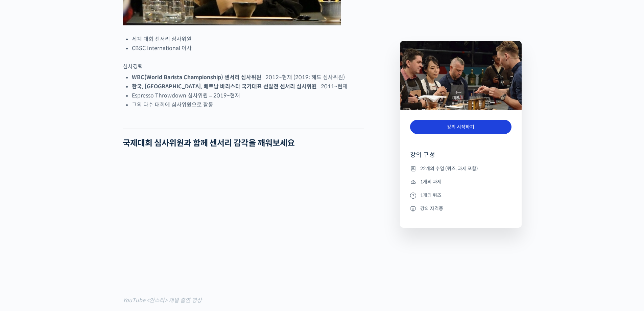  I want to click on li: 1개의 퀴즈, so click(461, 195).